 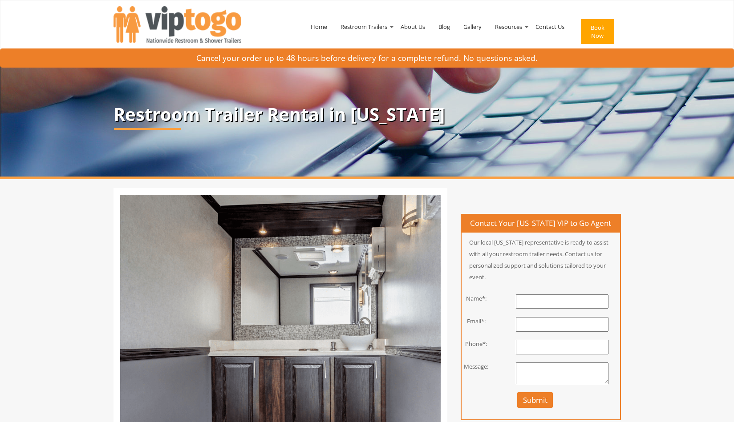 I want to click on button: Submit, so click(x=535, y=400).